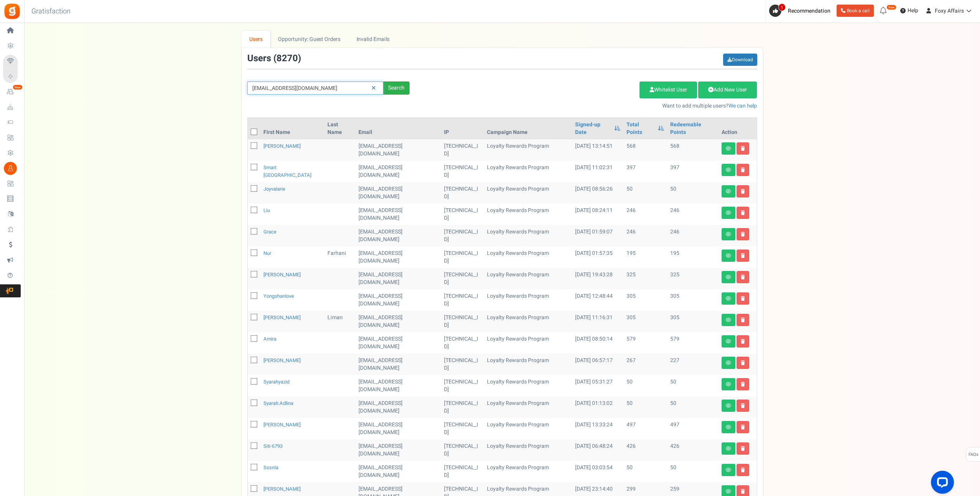  Describe the element at coordinates (17, 15) in the screenshot. I see `button: Open LiveChat chat widget` at that location.